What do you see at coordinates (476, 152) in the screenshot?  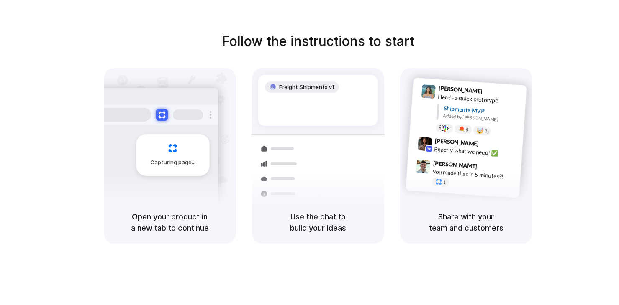 I see `div: Exactly what we need! ✅` at bounding box center [476, 152].